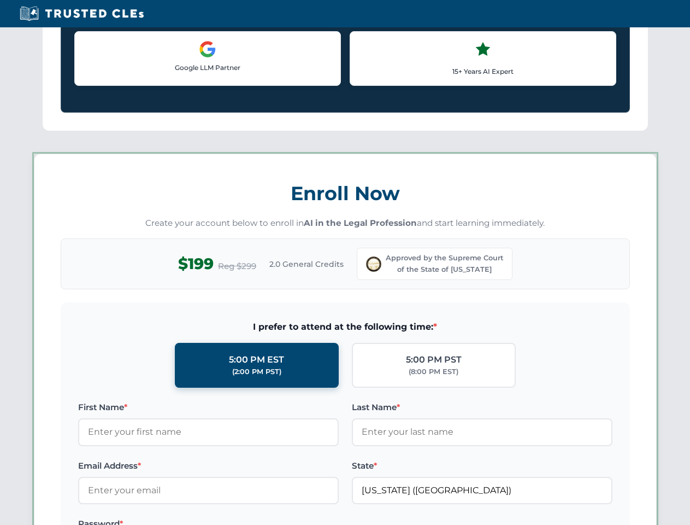  What do you see at coordinates (208, 490) in the screenshot?
I see `input: Enter your email` at bounding box center [208, 490].